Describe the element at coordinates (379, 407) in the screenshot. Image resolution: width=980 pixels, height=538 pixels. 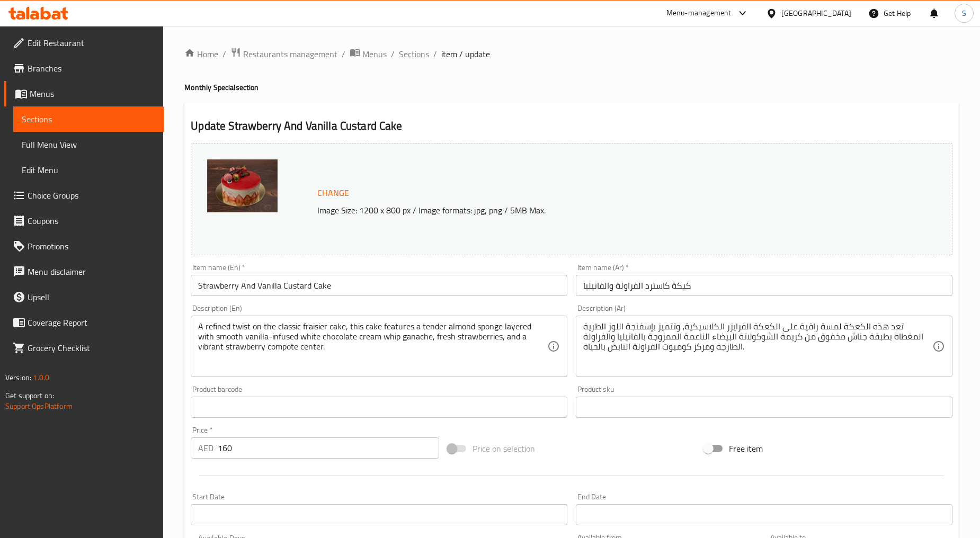
I see `input: Please enter product barcode` at that location.